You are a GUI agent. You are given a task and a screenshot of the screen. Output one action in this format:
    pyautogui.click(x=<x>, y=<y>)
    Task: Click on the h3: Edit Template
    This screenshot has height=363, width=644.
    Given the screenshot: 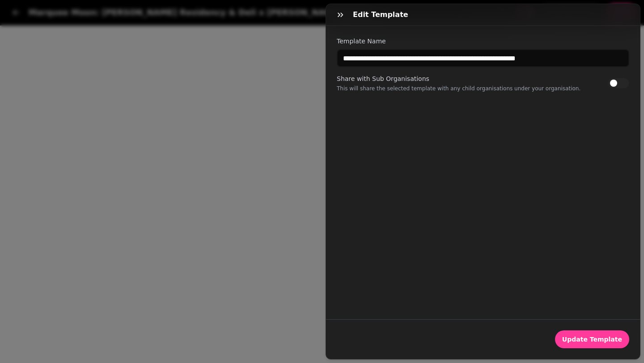 What is the action you would take?
    pyautogui.click(x=382, y=15)
    